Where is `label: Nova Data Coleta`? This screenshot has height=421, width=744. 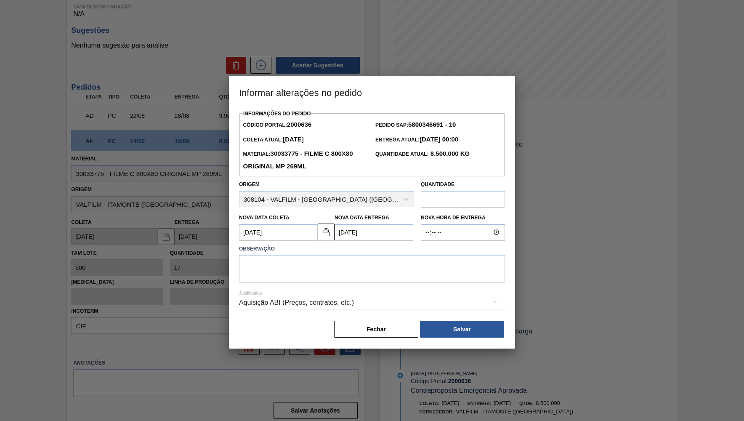 label: Nova Data Coleta is located at coordinates (264, 218).